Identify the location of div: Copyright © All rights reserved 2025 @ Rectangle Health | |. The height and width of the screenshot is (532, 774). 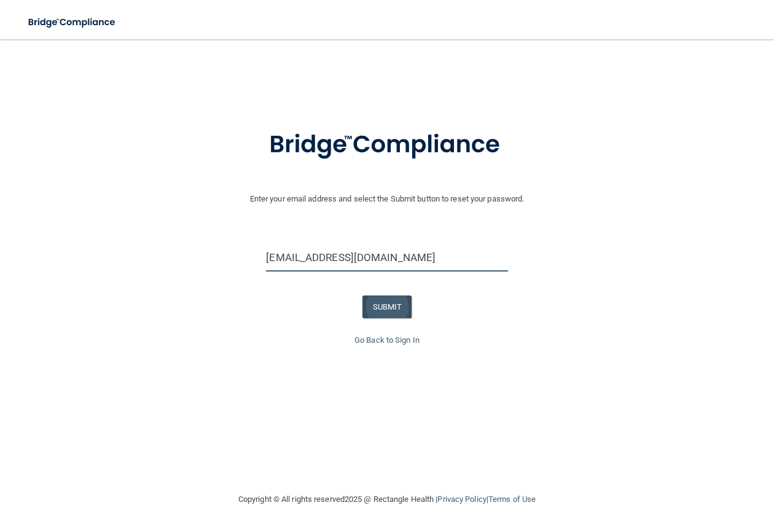
(387, 499).